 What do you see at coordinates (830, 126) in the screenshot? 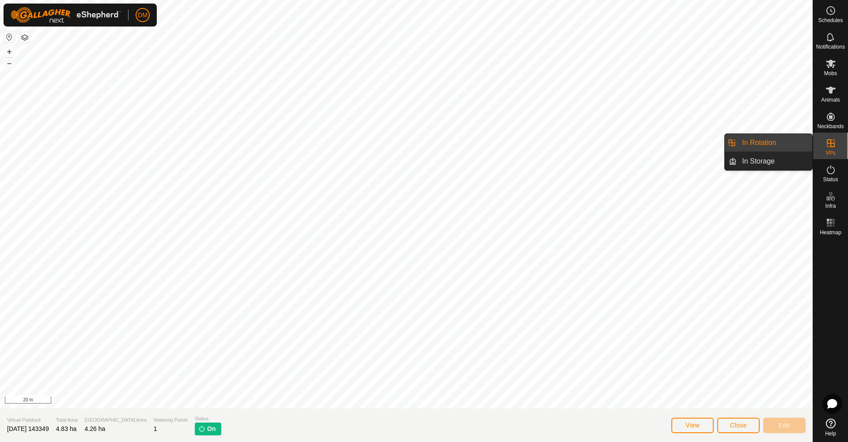
I see `span: Neckbands` at bounding box center [830, 126].